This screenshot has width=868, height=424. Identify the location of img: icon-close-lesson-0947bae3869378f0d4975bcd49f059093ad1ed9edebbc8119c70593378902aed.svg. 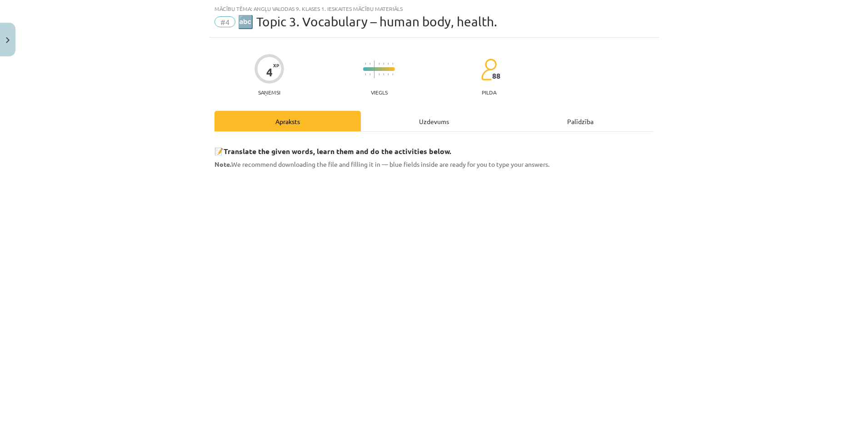
(8, 40).